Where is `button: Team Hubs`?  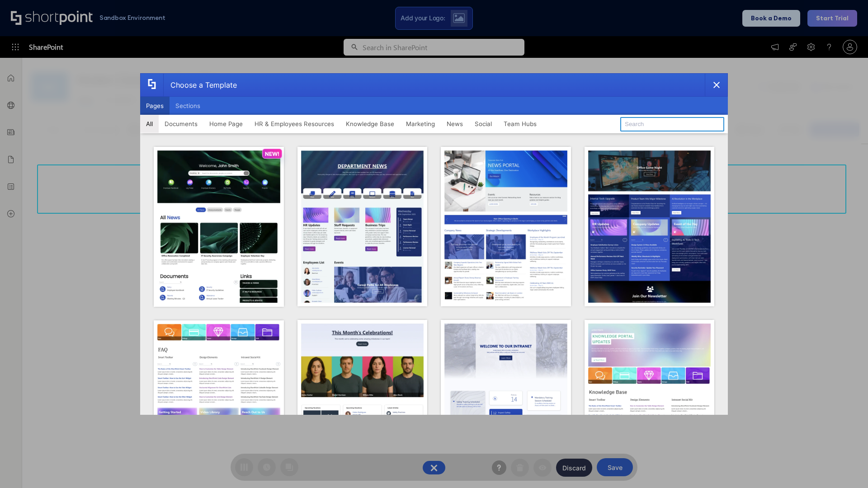 button: Team Hubs is located at coordinates (520, 124).